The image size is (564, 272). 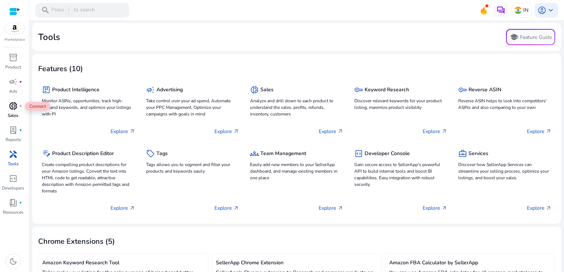 I want to click on img: in.svg, so click(x=518, y=10).